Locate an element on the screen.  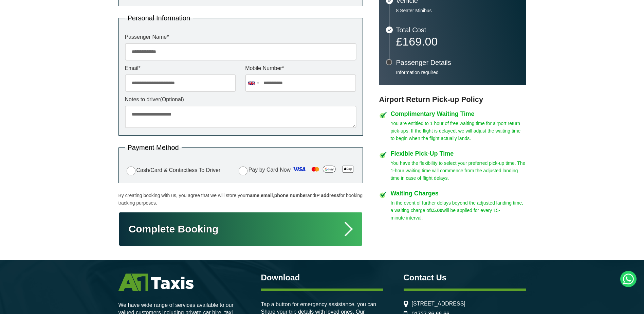
label: Mobile Number is located at coordinates (301, 69).